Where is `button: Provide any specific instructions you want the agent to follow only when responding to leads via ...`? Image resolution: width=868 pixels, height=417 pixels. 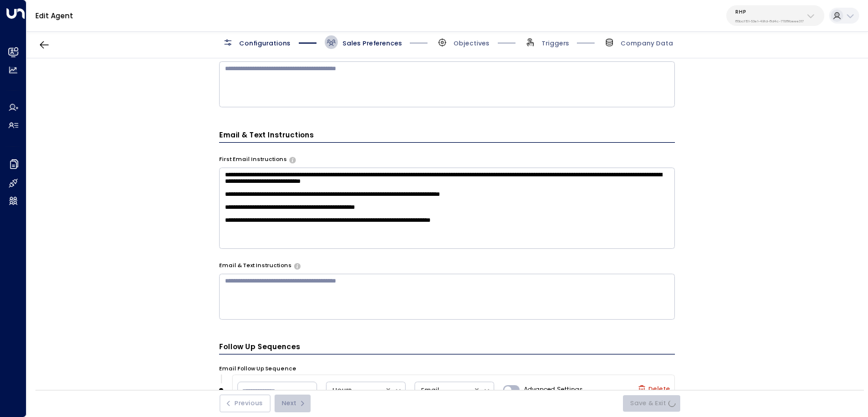 button: Provide any specific instructions you want the agent to follow only when responding to leads via ... is located at coordinates (297, 266).